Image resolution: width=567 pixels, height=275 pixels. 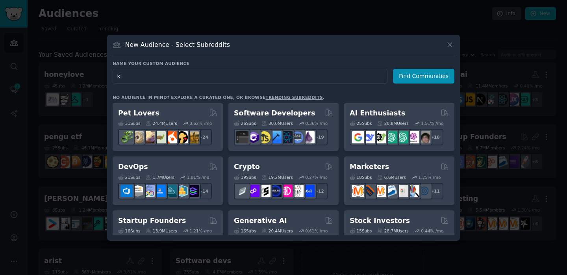 What do you see at coordinates (319, 191) in the screenshot?
I see `div: + 12` at bounding box center [319, 191].